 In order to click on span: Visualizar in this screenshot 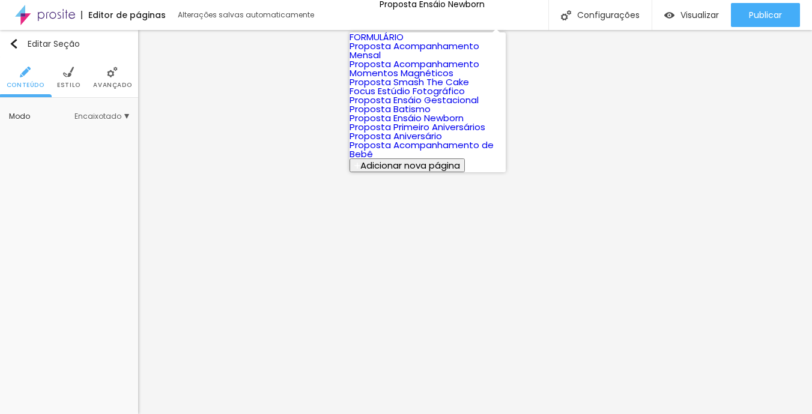, I will do `click(699, 15)`.